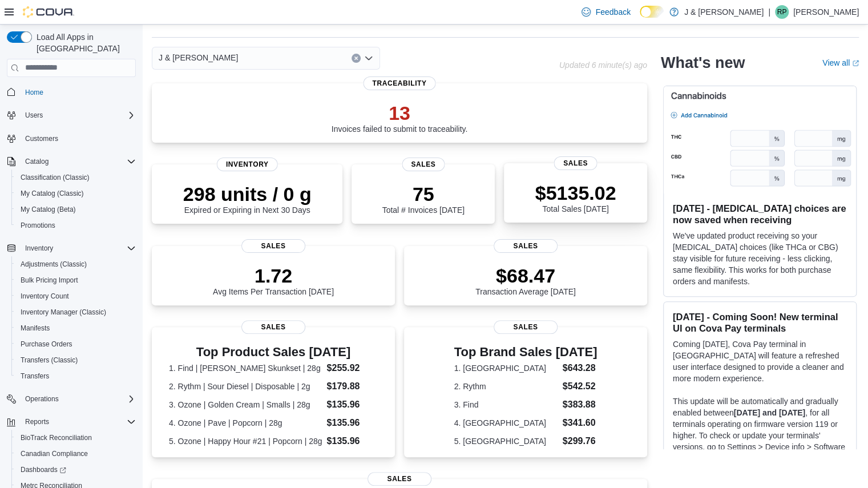 The width and height of the screenshot is (868, 488). What do you see at coordinates (273, 276) in the screenshot?
I see `p: 1.72` at bounding box center [273, 276].